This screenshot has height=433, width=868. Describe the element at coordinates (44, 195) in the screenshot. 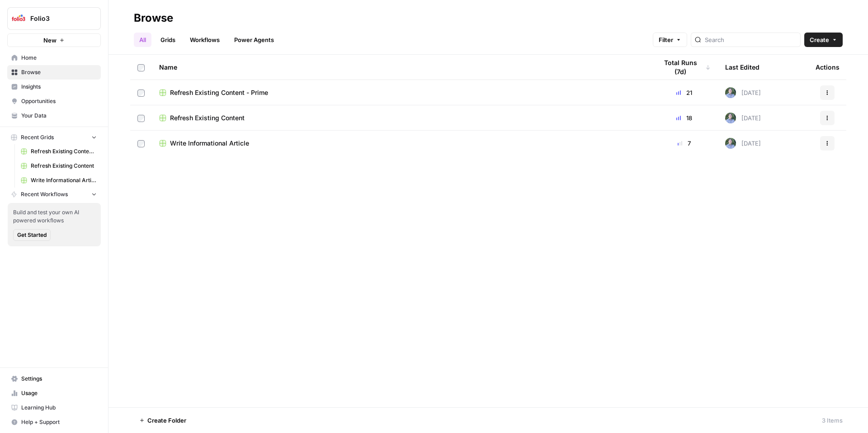

I see `span: Recent Workflows` at that location.